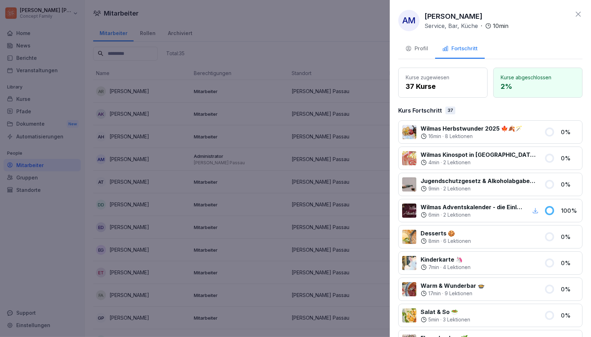 The image size is (591, 337). I want to click on div: Fortschritt, so click(460, 49).